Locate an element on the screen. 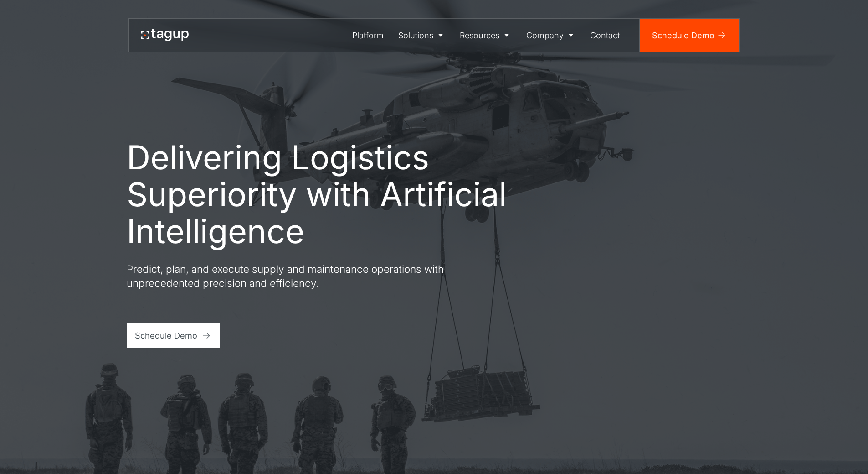 This screenshot has width=868, height=474. a: Platform is located at coordinates (368, 35).